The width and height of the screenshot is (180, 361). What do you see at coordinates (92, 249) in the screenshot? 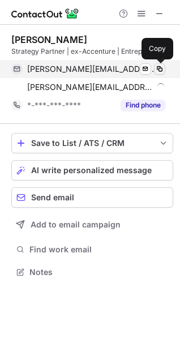
I see `button: Find work email` at bounding box center [92, 249].